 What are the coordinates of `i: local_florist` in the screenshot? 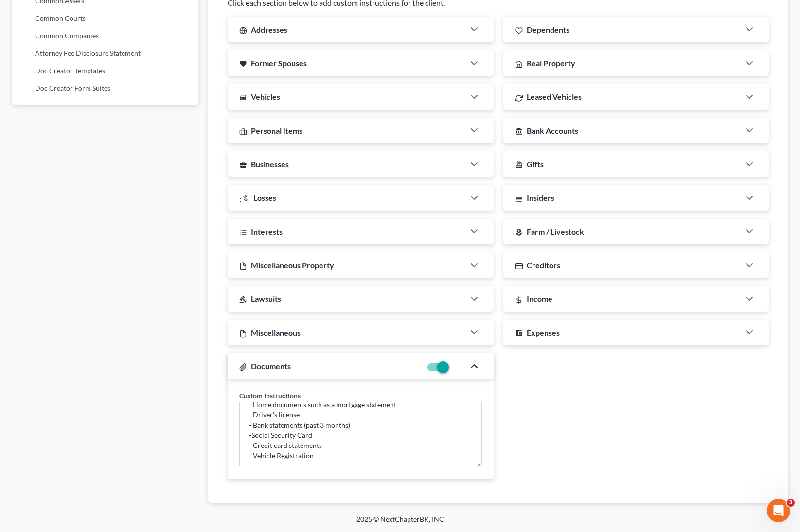 It's located at (518, 232).